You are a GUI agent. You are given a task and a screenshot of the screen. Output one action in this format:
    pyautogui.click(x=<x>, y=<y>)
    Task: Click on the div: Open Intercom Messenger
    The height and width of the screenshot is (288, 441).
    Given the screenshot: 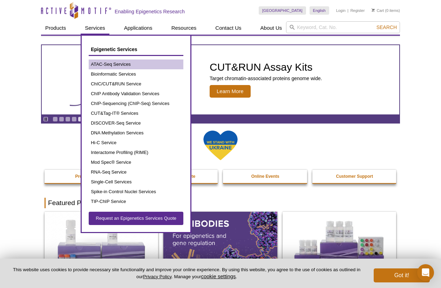 What is the action you would take?
    pyautogui.click(x=426, y=273)
    